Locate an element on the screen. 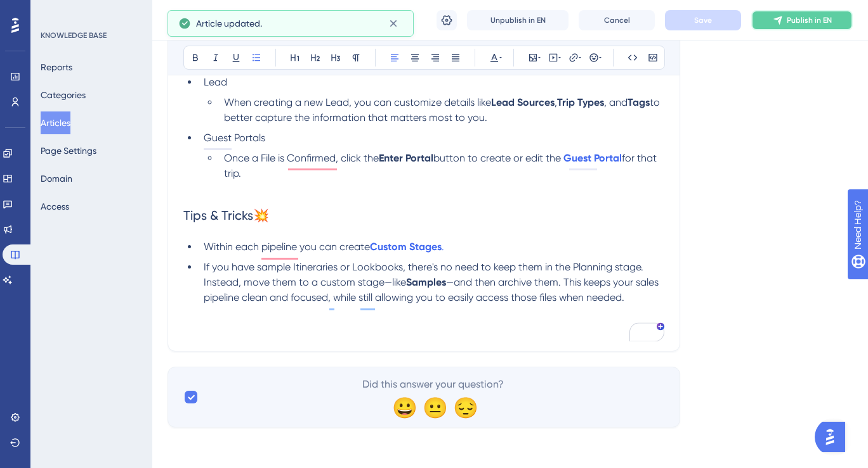  strong: Tags is located at coordinates (638, 102).